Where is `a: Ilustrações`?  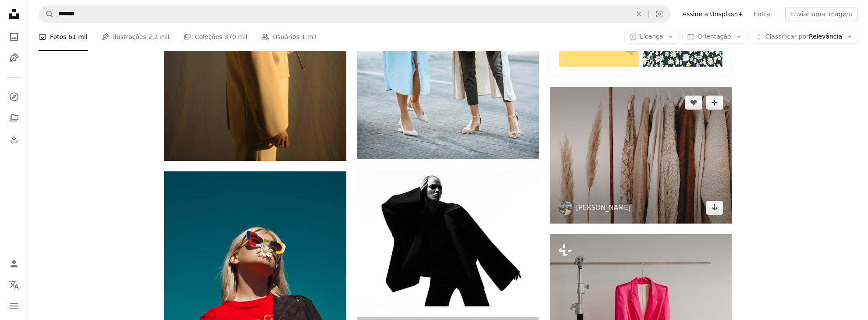 a: Ilustrações is located at coordinates (14, 58).